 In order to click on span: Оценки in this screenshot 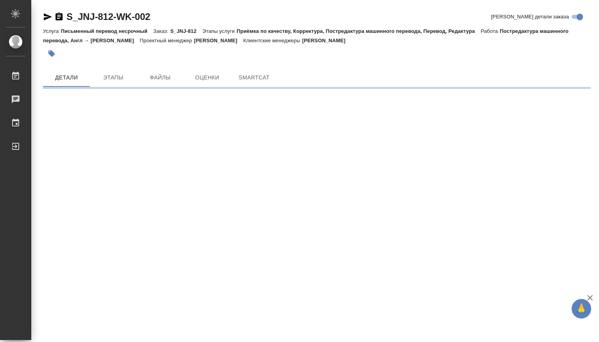, I will do `click(207, 77)`.